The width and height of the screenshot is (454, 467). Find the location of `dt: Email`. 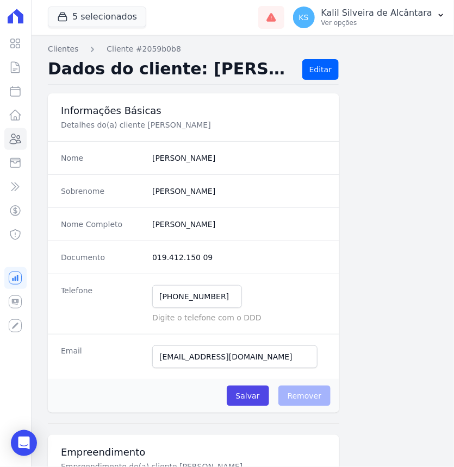

dt: Email is located at coordinates (102, 357).